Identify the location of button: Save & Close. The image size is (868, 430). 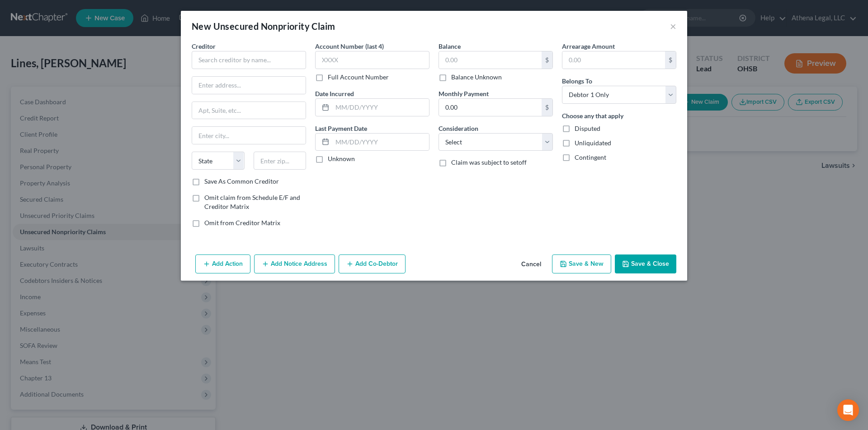
(645, 264).